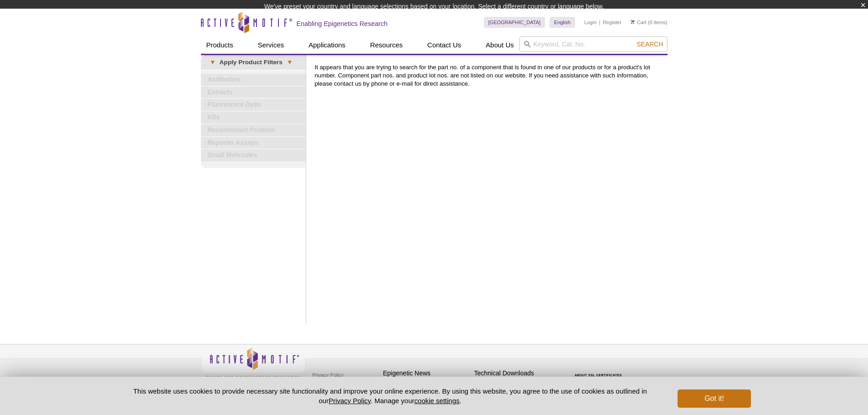 The image size is (868, 415). Describe the element at coordinates (437, 401) in the screenshot. I see `button: cookie settings` at that location.